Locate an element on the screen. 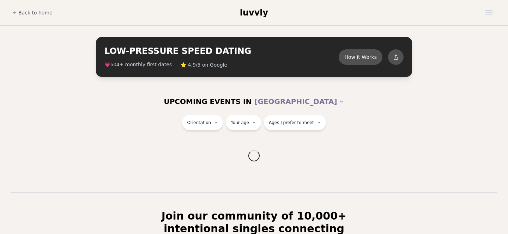 The image size is (508, 234). a: Back to home is located at coordinates (32, 13).